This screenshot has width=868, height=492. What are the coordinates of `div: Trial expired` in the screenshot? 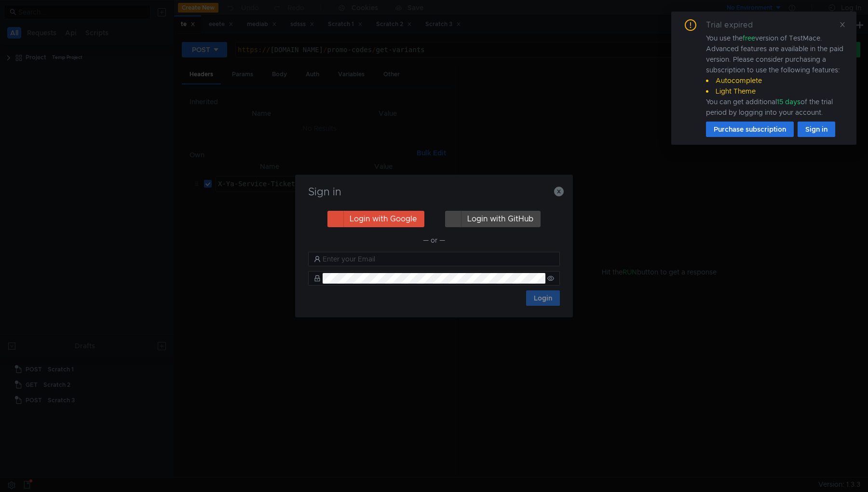 It's located at (735, 25).